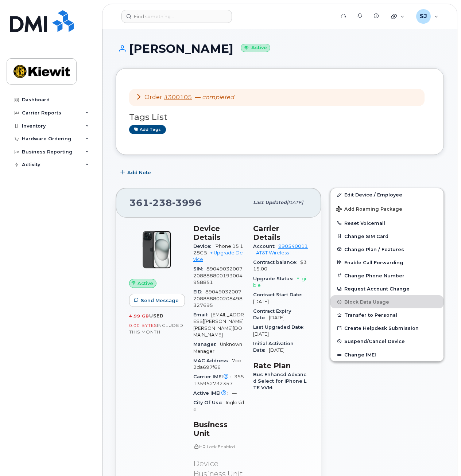  I want to click on span: Initial Activation Date, so click(273, 346).